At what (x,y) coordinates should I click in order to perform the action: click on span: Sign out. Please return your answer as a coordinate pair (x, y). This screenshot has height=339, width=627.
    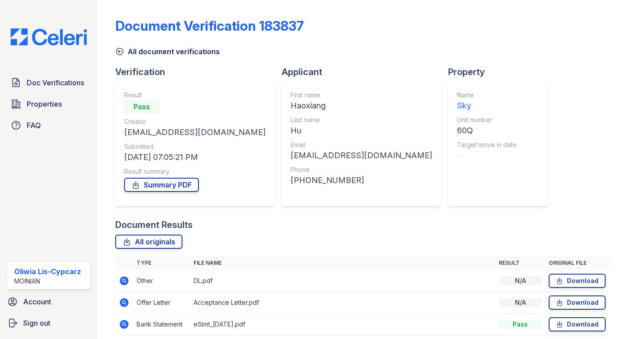
    Looking at the image, I should click on (36, 323).